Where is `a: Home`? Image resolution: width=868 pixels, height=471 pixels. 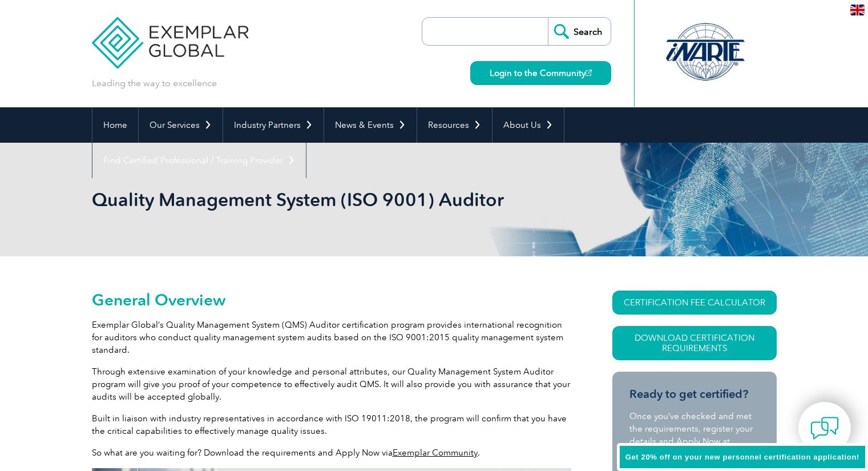 a: Home is located at coordinates (115, 125).